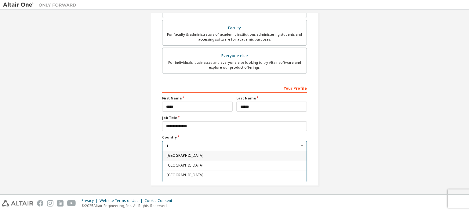 Image resolution: width=469 pixels, height=212 pixels. I want to click on div: Your Profile, so click(234, 88).